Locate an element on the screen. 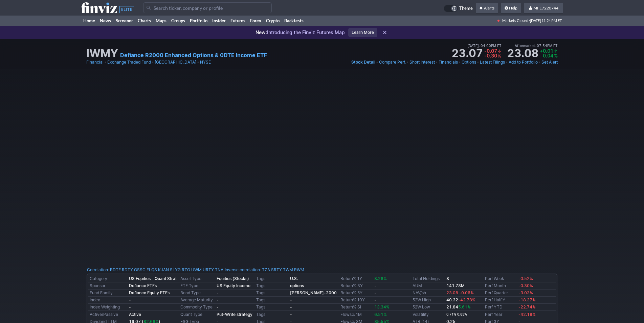 The width and height of the screenshot is (644, 323). span: -18.37% is located at coordinates (527, 299).